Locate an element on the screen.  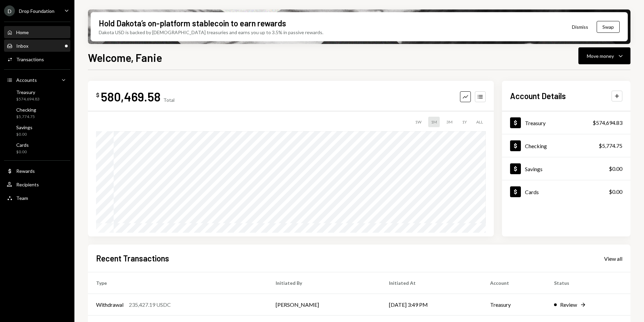
a: Accounts is located at coordinates (37, 80).